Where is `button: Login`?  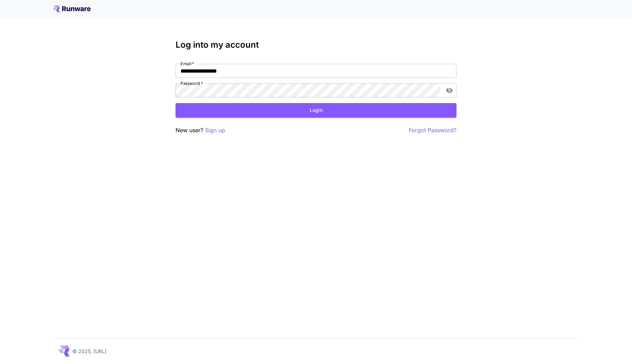 button: Login is located at coordinates (316, 110).